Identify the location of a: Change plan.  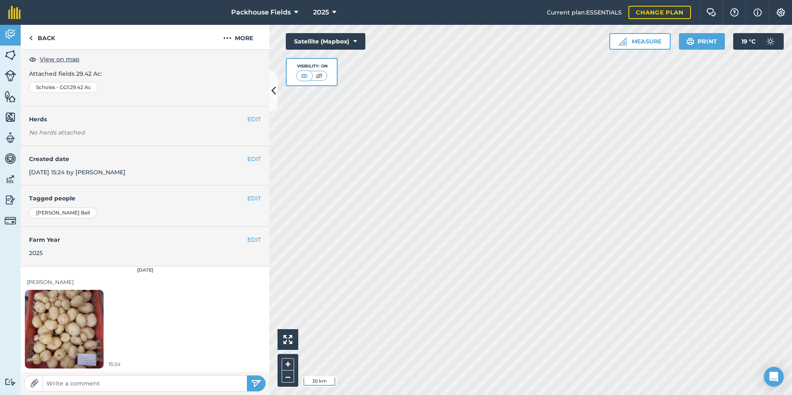
(660, 12).